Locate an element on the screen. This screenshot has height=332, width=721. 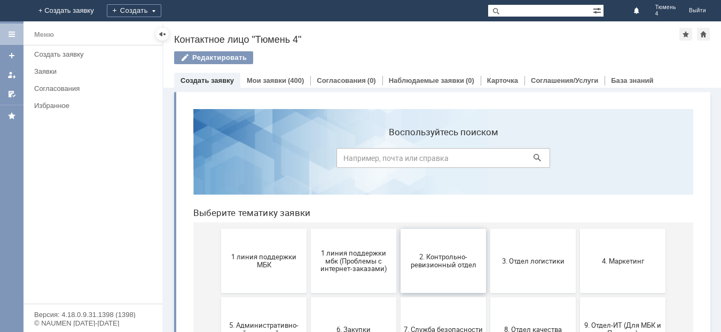
span: 7. Служба безопасности is located at coordinates (259, 228).